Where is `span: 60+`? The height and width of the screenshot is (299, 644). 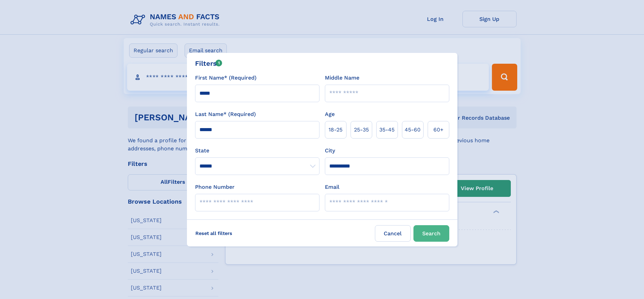 span: 60+ is located at coordinates (438, 130).